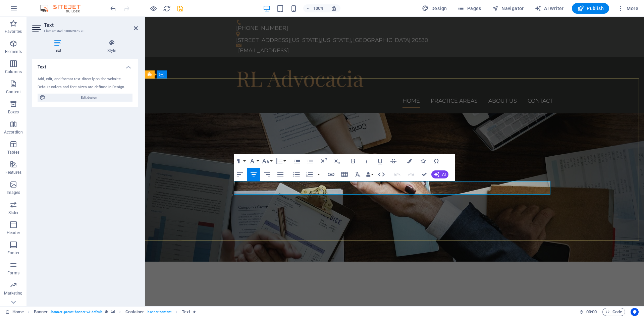  Describe the element at coordinates (113, 312) in the screenshot. I see `i: This element contains a background` at that location.